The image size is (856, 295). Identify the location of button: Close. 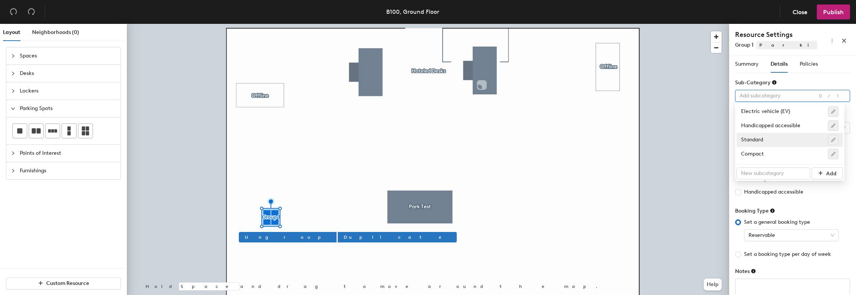
(800, 12).